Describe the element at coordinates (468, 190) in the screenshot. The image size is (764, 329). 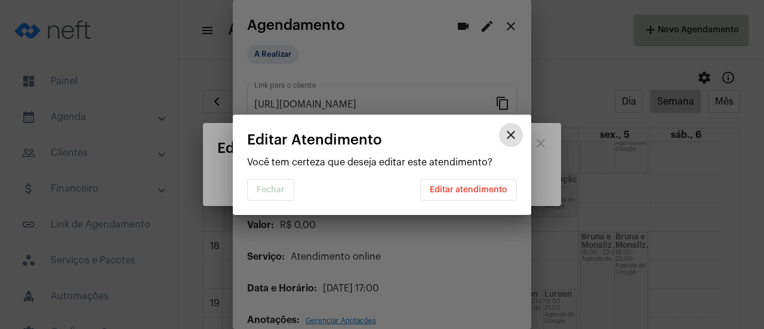
I see `span: Editar atendimento` at that location.